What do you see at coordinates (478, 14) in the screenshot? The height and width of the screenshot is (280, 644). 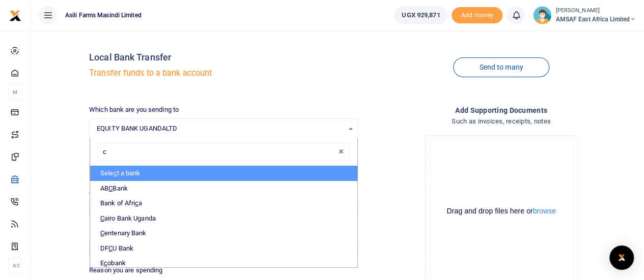 I see `a: Add money` at bounding box center [478, 14].